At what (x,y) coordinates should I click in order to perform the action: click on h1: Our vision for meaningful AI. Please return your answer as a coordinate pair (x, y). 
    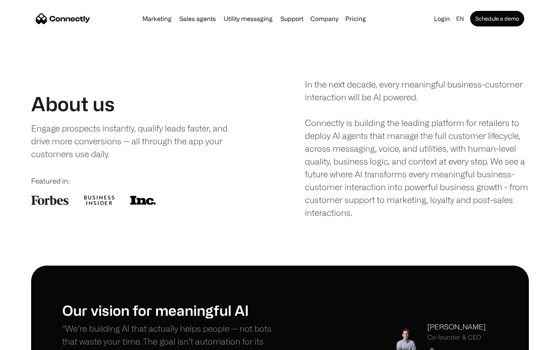
    Looking at the image, I should click on (171, 310).